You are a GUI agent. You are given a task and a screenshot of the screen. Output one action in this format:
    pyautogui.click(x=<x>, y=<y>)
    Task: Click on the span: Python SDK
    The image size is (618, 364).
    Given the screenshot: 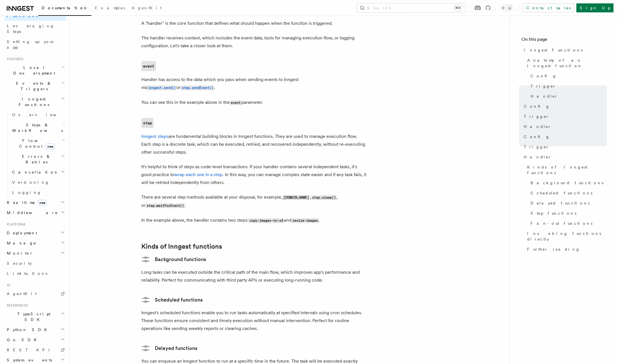 What is the action you would take?
    pyautogui.click(x=27, y=330)
    